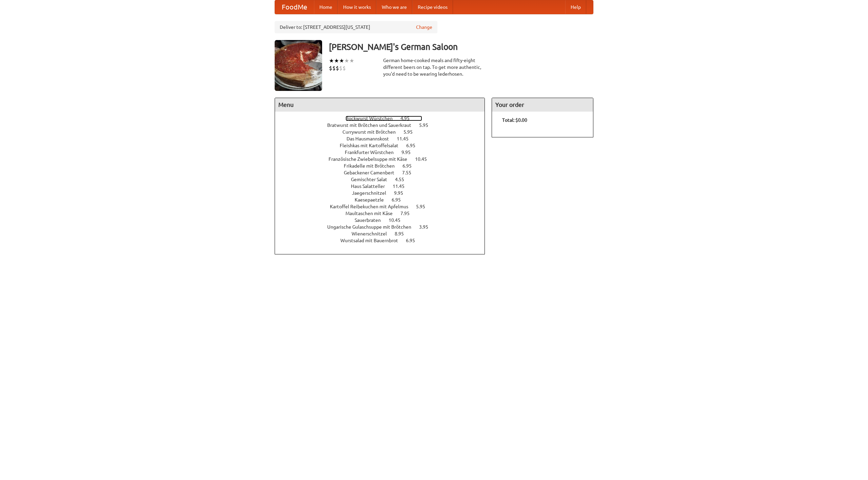 Image resolution: width=868 pixels, height=480 pixels. I want to click on a: Gebackener Camenbert 7.55, so click(384, 172).